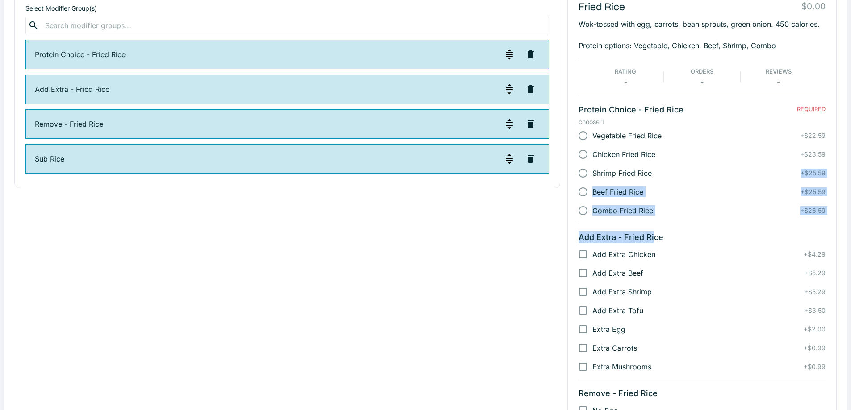 This screenshot has width=851, height=410. I want to click on p: Reviews, so click(778, 72).